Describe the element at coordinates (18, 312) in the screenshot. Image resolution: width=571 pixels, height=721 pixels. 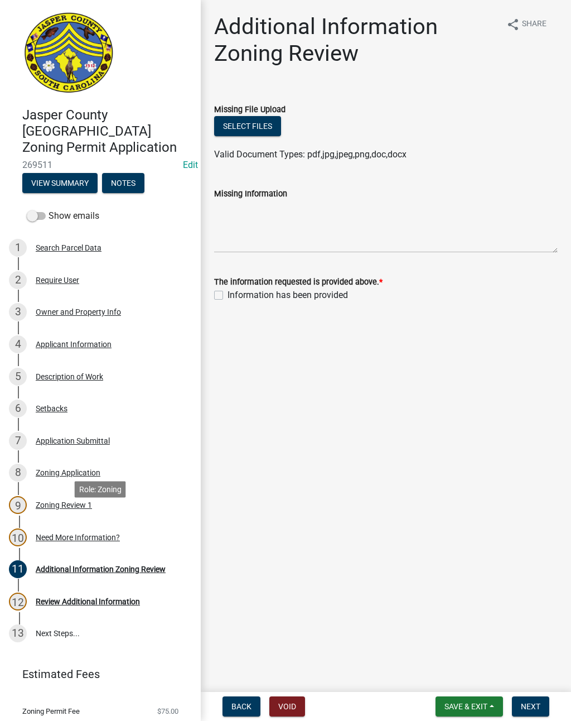
I see `div: 3` at that location.